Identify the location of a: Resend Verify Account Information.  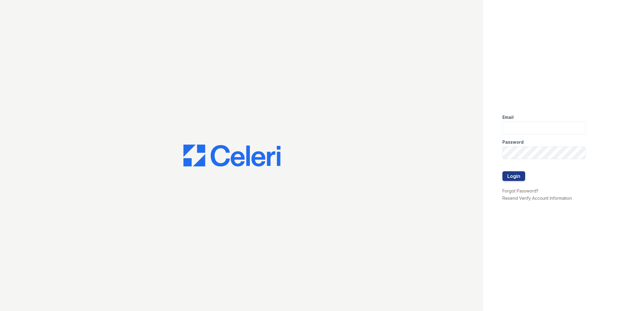
(537, 198).